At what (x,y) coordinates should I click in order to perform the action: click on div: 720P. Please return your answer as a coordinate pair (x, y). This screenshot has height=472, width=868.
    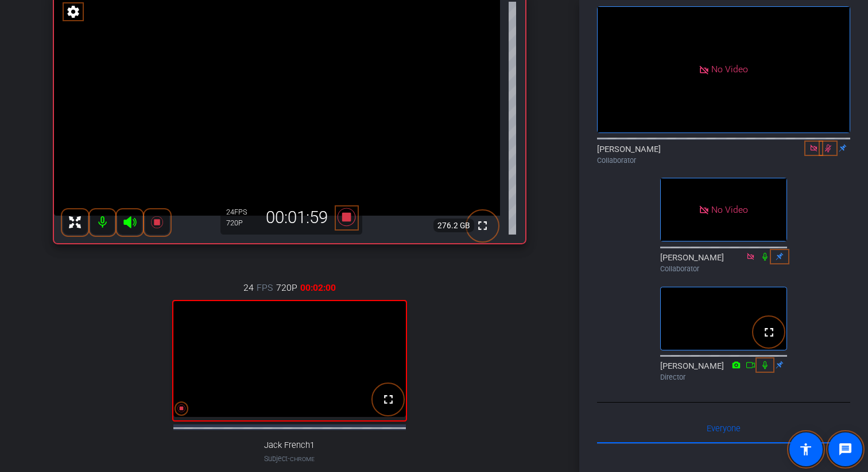
    Looking at the image, I should click on (241, 223).